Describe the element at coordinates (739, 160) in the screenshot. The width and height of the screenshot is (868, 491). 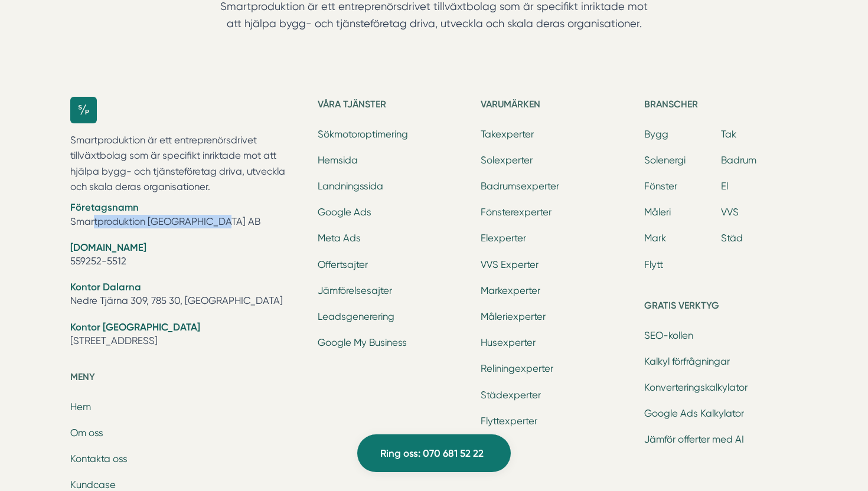
I see `a: Badrum` at that location.